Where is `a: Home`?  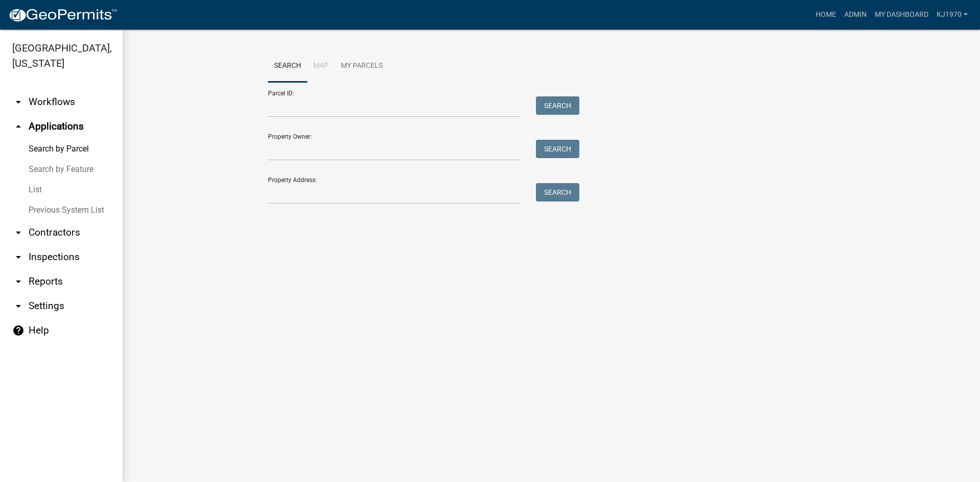 a: Home is located at coordinates (826, 15).